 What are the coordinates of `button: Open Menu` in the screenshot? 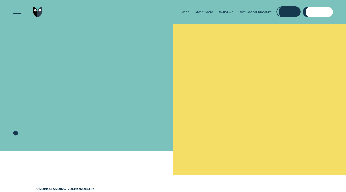 It's located at (17, 12).